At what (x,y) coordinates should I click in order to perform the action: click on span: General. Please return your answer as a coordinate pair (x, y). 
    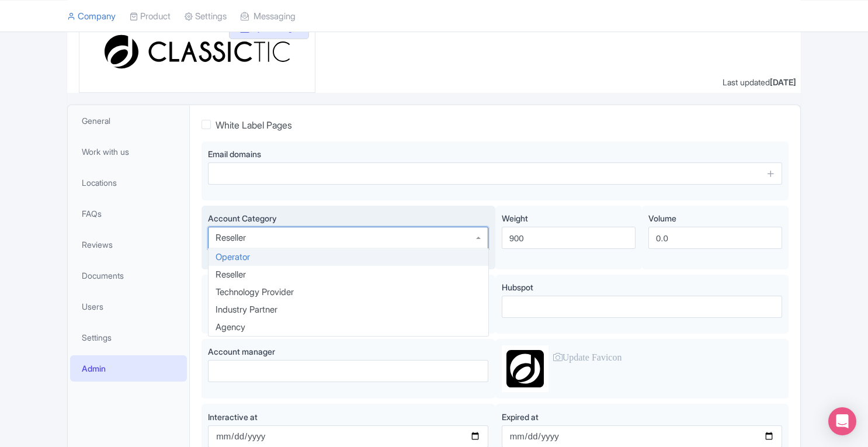
    Looking at the image, I should click on (96, 120).